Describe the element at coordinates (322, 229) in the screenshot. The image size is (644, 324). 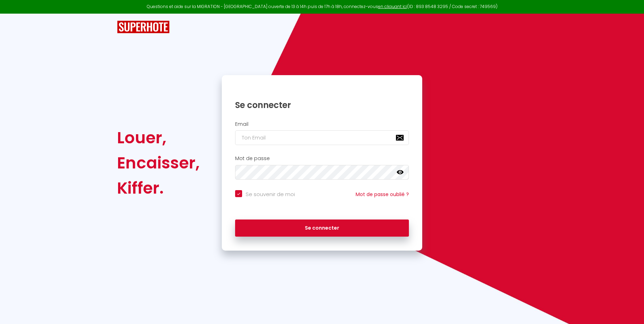
I see `button: Se connecter` at that location.